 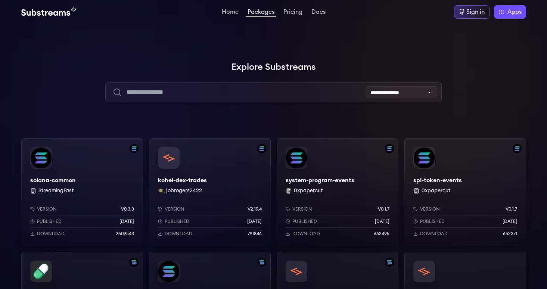 What do you see at coordinates (293, 13) in the screenshot?
I see `a: Pricing` at bounding box center [293, 13].